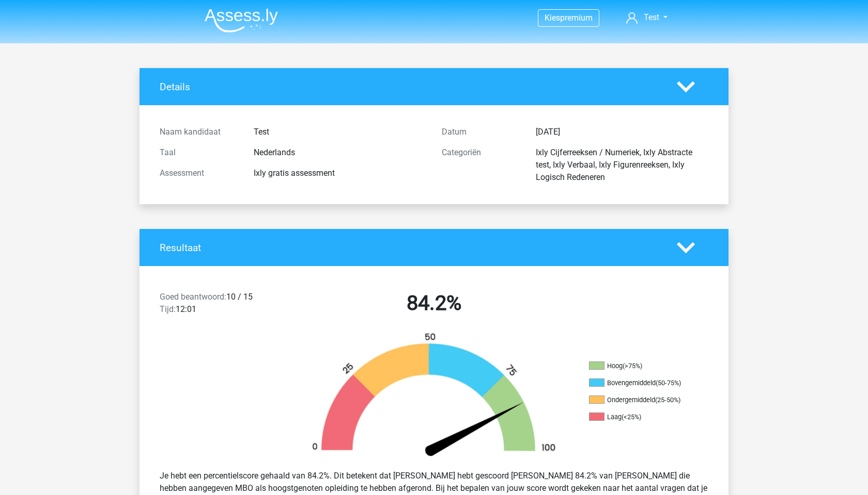 This screenshot has width=868, height=495. What do you see at coordinates (340, 173) in the screenshot?
I see `div: Ixly gratis assessment` at bounding box center [340, 173].